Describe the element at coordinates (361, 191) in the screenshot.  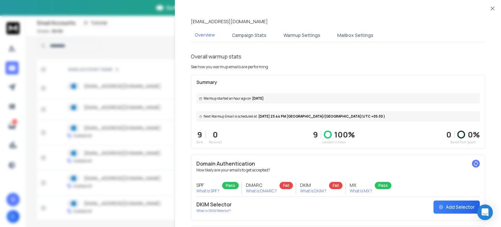
I see `p: What is MX ?` at that location.